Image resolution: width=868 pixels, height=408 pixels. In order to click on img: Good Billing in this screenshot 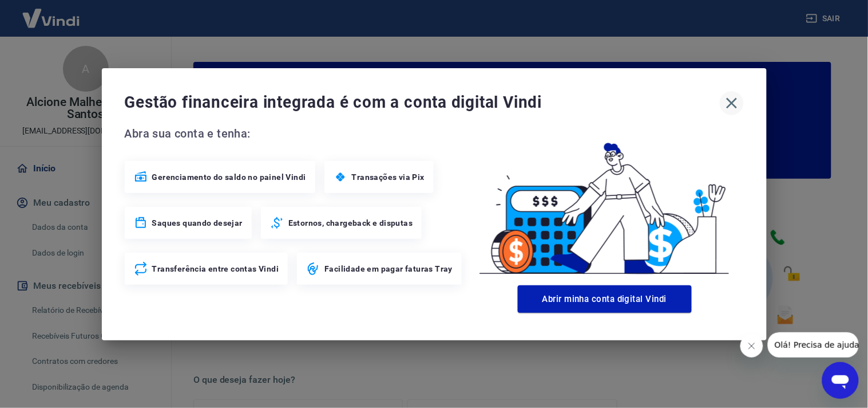, I will do `click(605, 202)`.